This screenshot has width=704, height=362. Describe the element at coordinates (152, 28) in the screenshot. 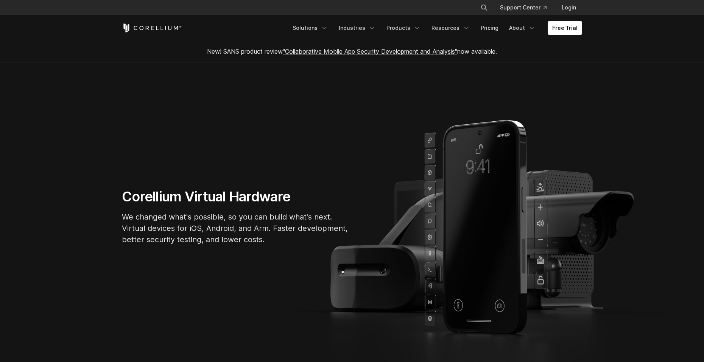

I see `a: Corellium Home` at that location.